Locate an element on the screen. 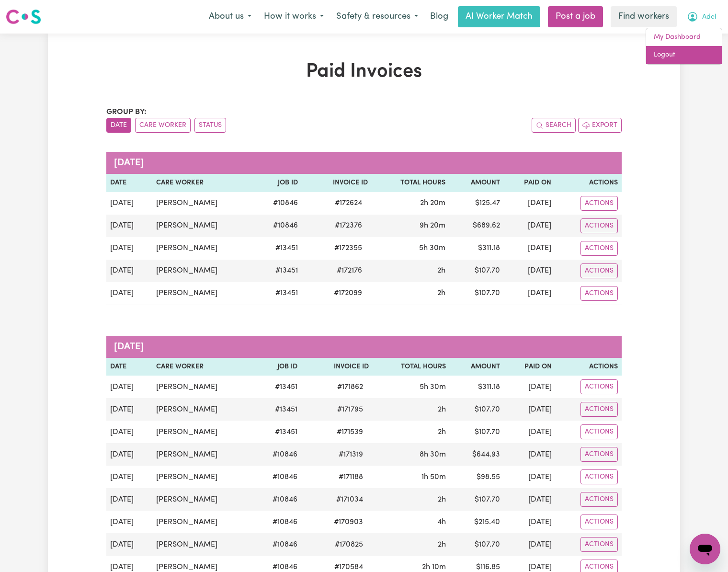  td: $ 311.18 is located at coordinates (477, 248).